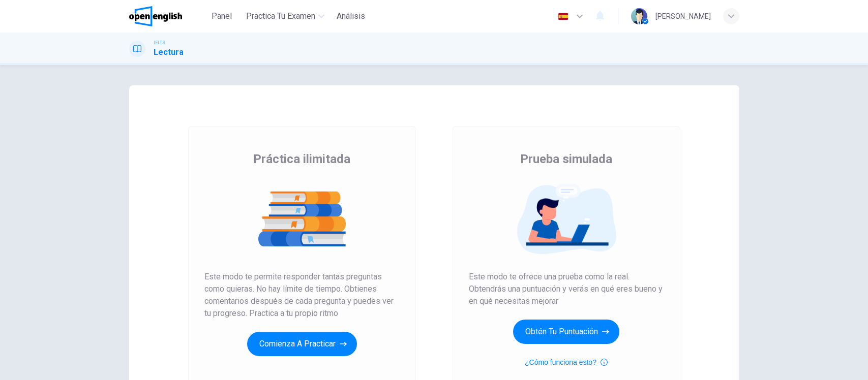  Describe the element at coordinates (168, 16) in the screenshot. I see `a: OpenEnglish logo` at that location.